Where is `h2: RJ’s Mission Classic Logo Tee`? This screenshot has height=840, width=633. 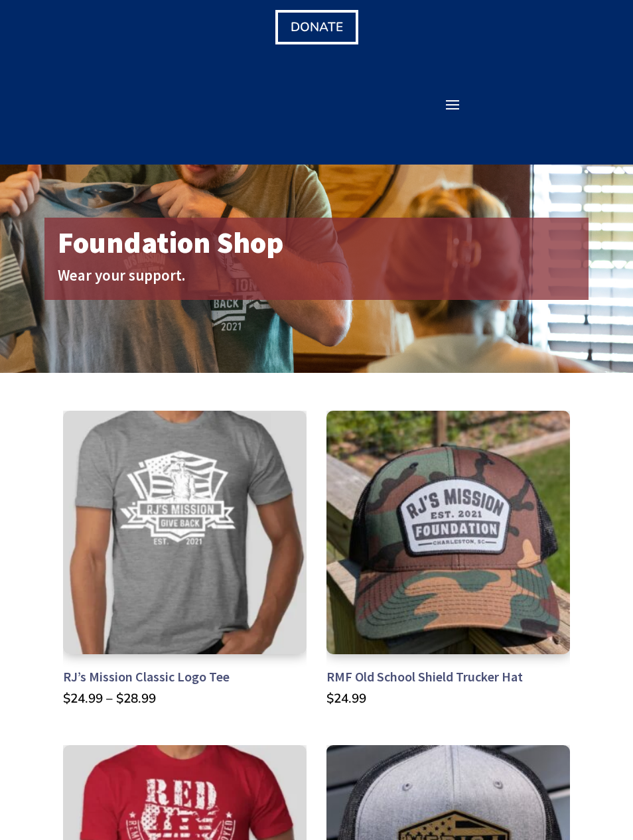
h2: RJ’s Mission Classic Logo Tee is located at coordinates (184, 675).